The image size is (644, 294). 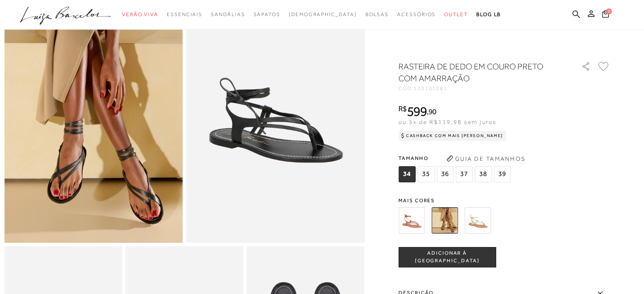 What do you see at coordinates (266, 14) in the screenshot?
I see `span: Sapatos` at bounding box center [266, 14].